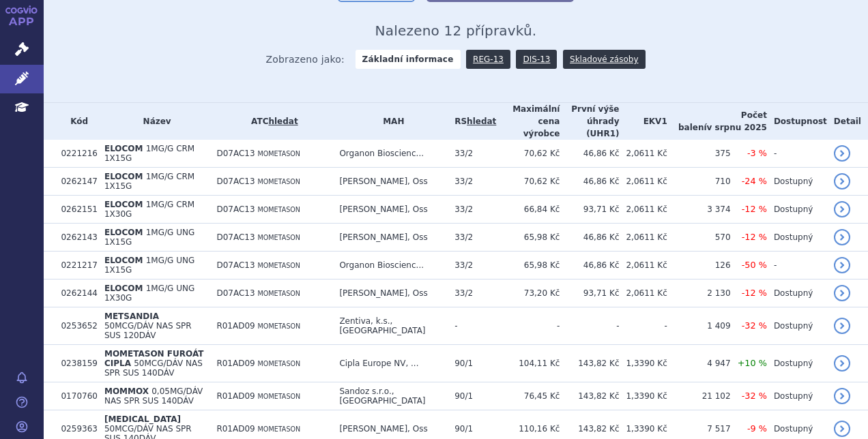 Image resolution: width=868 pixels, height=439 pixels. What do you see at coordinates (154, 122) in the screenshot?
I see `th: Název` at bounding box center [154, 122].